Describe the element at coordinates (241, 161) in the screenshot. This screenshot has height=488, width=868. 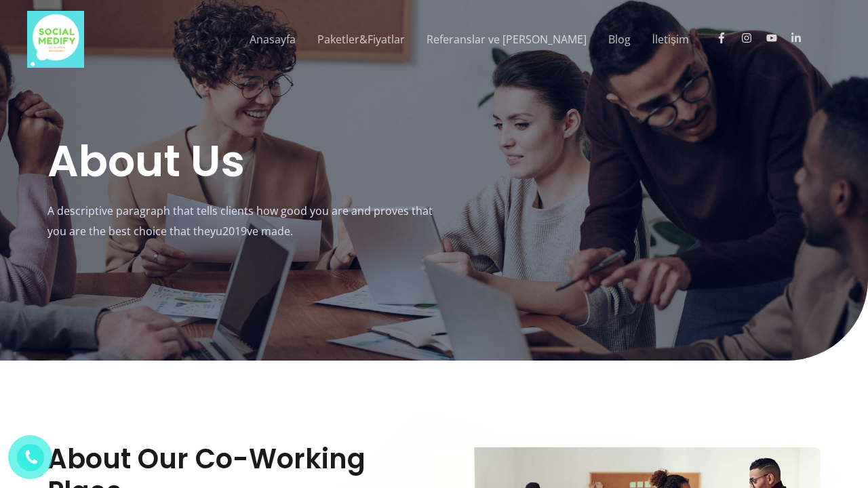
I see `h1: About Us` at that location.